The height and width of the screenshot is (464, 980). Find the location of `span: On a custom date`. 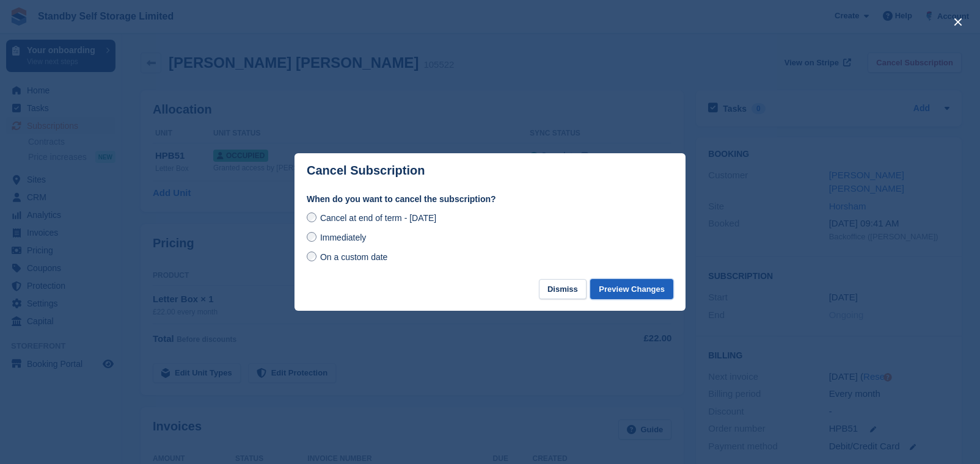

span: On a custom date is located at coordinates (354, 258).